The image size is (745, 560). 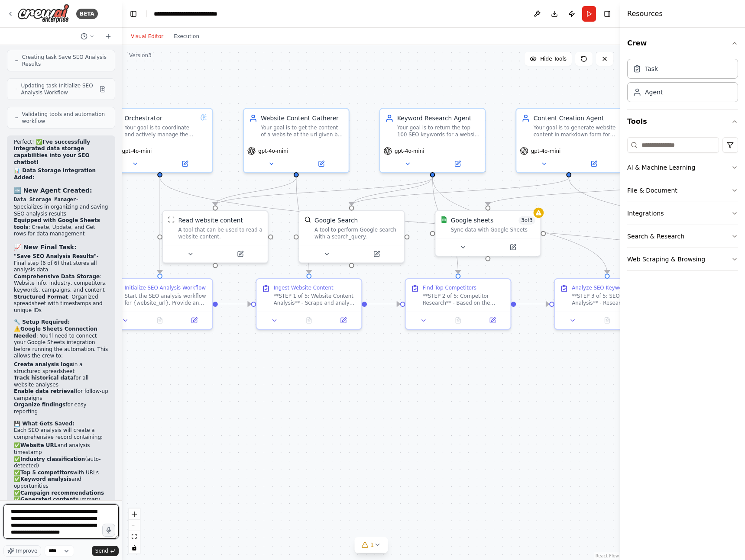 I want to click on g: Edge from 352c3bcb-5765-4db3-b73d-b332f08a5013 to 858d8dd3-b151-46fd-a8dd-b36ee58ea518, so click(x=303, y=225).